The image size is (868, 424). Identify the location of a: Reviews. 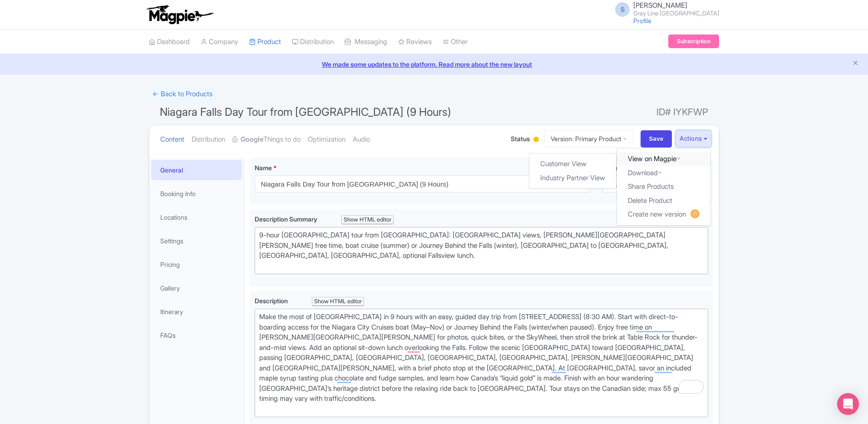
(415, 42).